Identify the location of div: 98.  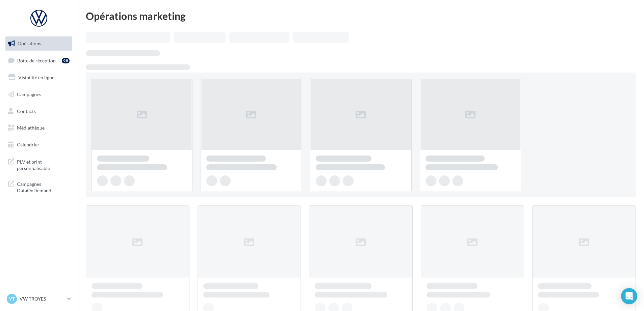
(65, 60).